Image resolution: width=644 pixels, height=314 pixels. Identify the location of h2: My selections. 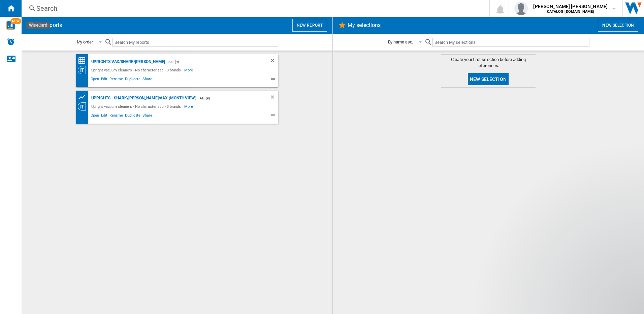
(364, 25).